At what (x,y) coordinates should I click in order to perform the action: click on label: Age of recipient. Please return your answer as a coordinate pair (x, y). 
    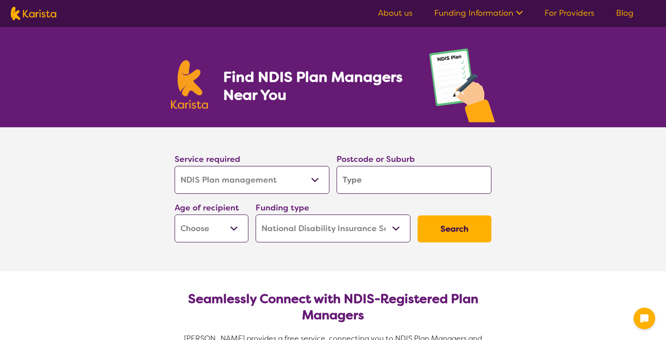
    Looking at the image, I should click on (207, 208).